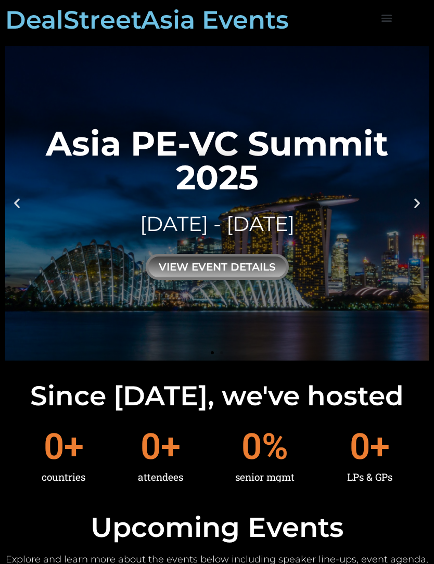 The height and width of the screenshot is (564, 434). I want to click on div: attendees, so click(160, 478).